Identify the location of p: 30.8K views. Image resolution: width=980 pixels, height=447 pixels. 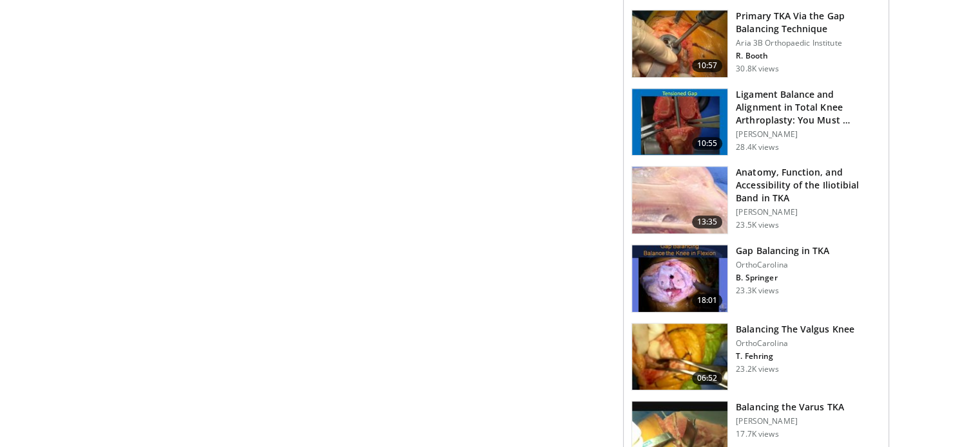
(757, 69).